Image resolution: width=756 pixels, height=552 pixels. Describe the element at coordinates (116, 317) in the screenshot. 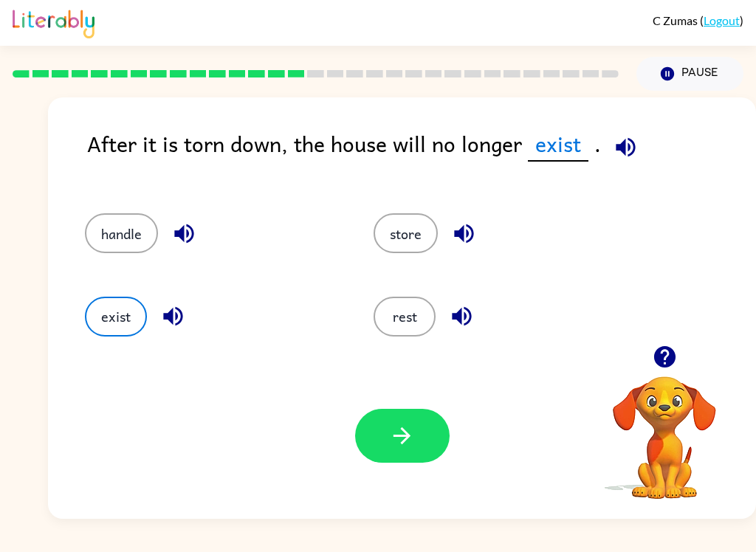

I see `button: exist` at that location.